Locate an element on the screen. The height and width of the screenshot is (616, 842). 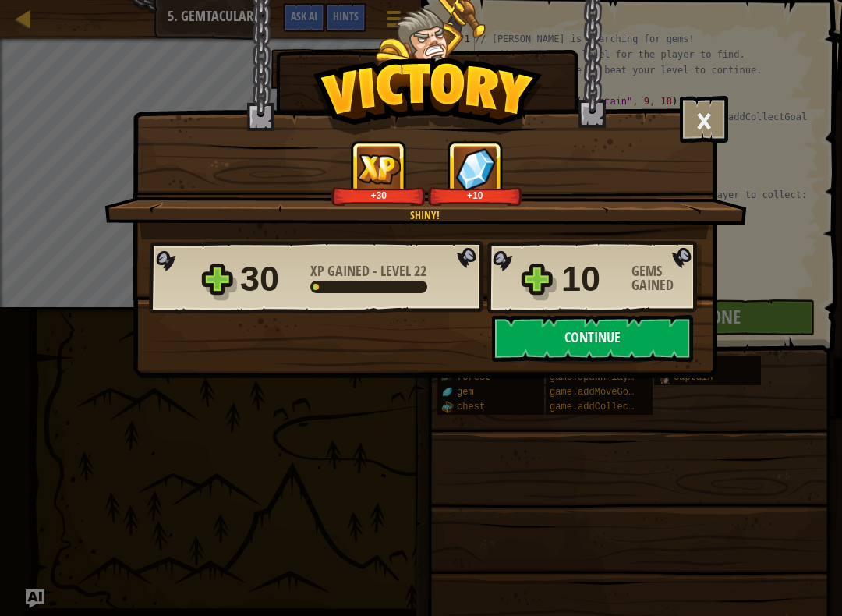
div: +10 is located at coordinates (475, 195).